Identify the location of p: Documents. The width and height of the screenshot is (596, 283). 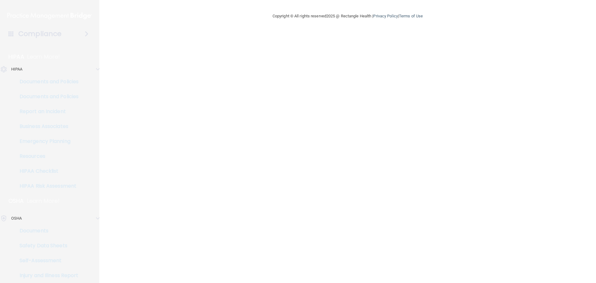
(46, 231).